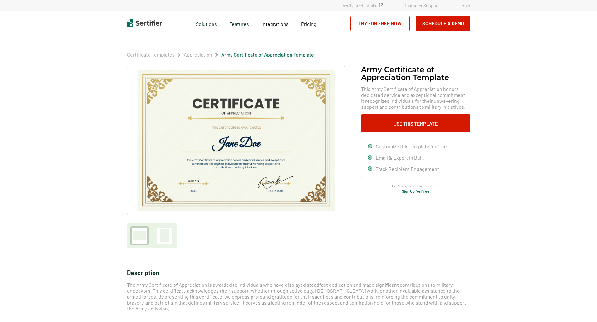 This screenshot has height=322, width=597. Describe the element at coordinates (416, 123) in the screenshot. I see `button: Use This Template` at that location.